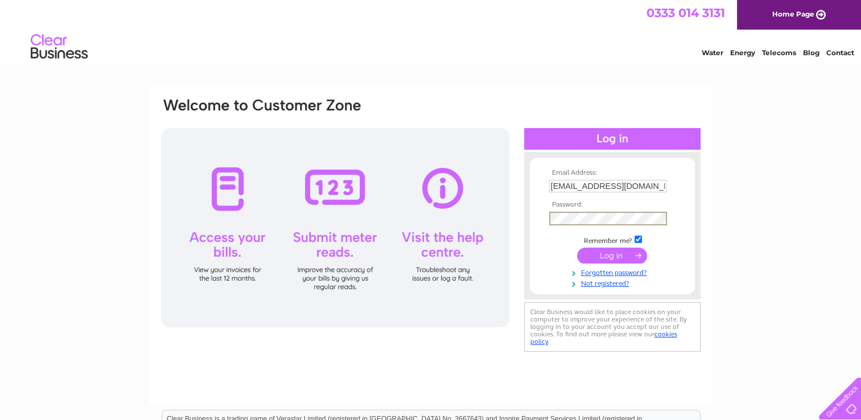 This screenshot has width=861, height=420. Describe the element at coordinates (612, 240) in the screenshot. I see `td: Remember me?` at that location.